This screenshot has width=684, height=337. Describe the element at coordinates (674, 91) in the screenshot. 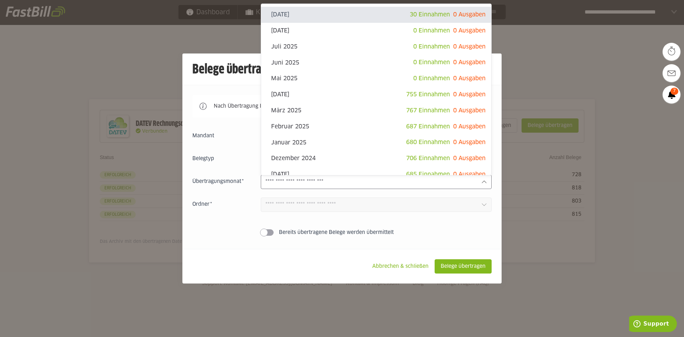

I see `span: 7` at that location.